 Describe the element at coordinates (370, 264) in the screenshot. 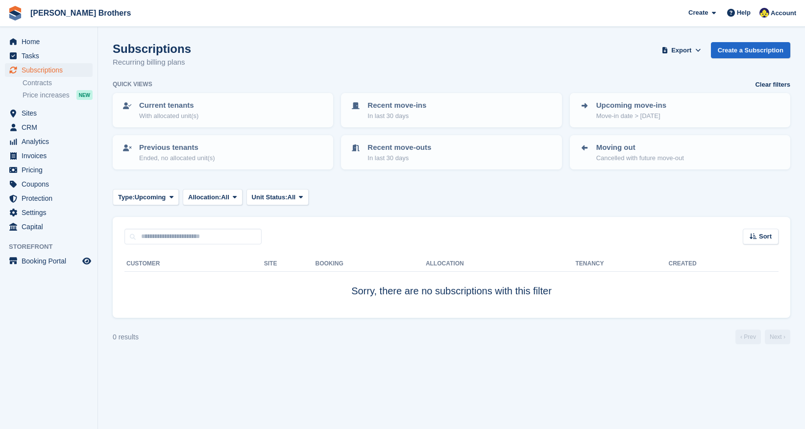

I see `th: Booking` at that location.